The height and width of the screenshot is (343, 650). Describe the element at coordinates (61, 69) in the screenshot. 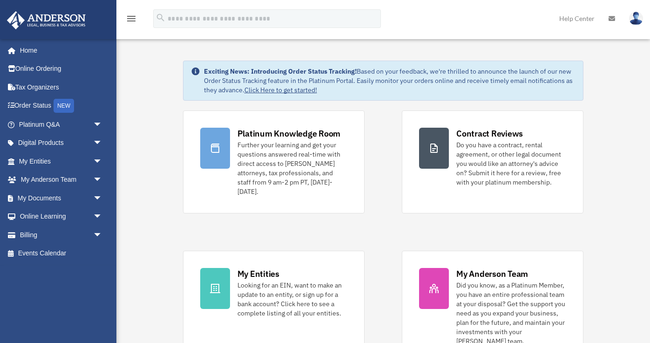

I see `a: Online Ordering` at that location.